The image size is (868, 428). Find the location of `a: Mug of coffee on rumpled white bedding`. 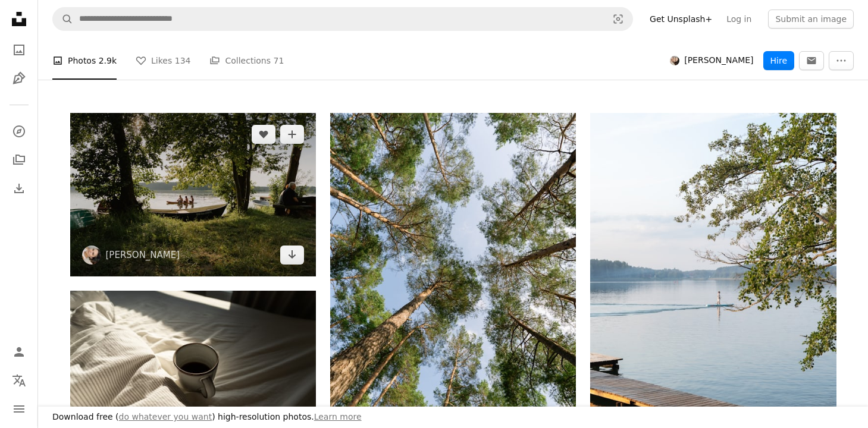

a: Mug of coffee on rumpled white bedding is located at coordinates (192, 372).